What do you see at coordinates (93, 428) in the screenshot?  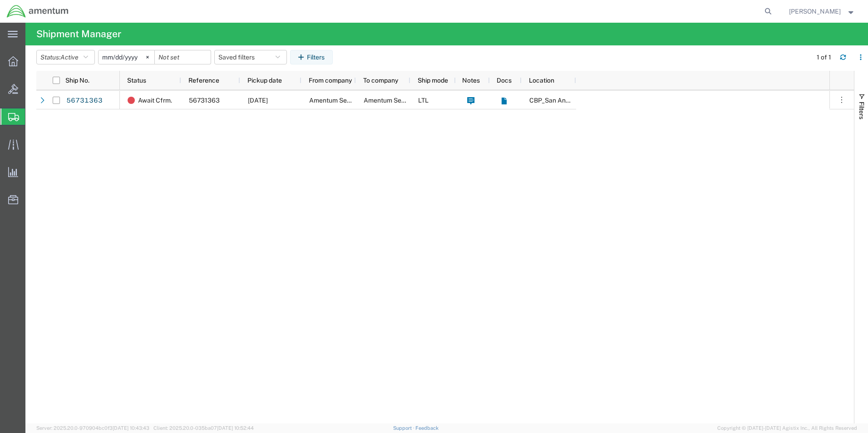 I see `span: Server: 2025.20.0-970904bc0f3` at bounding box center [93, 428].